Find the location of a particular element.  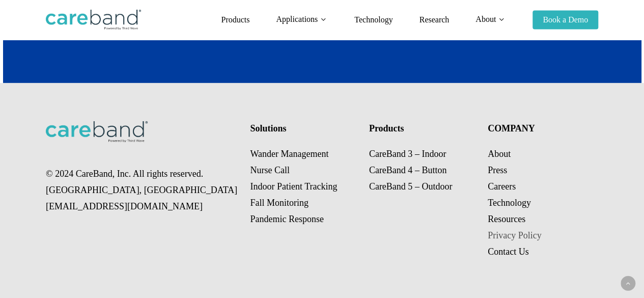

span: Research is located at coordinates (434, 20).